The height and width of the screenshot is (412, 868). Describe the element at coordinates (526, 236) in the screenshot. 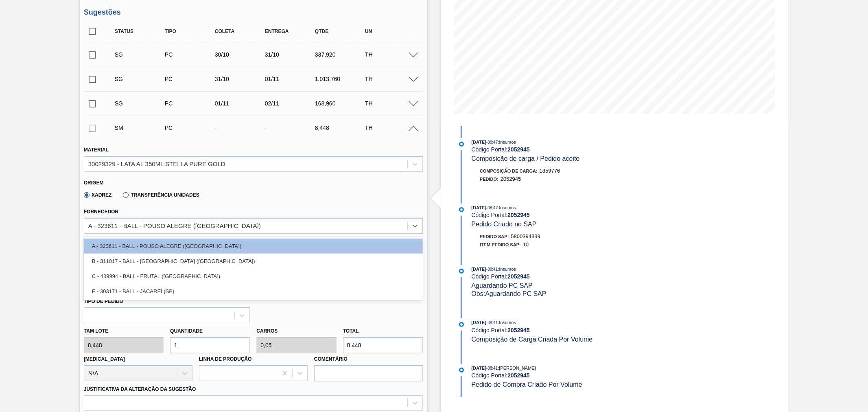

I see `span: 5800394339` at that location.